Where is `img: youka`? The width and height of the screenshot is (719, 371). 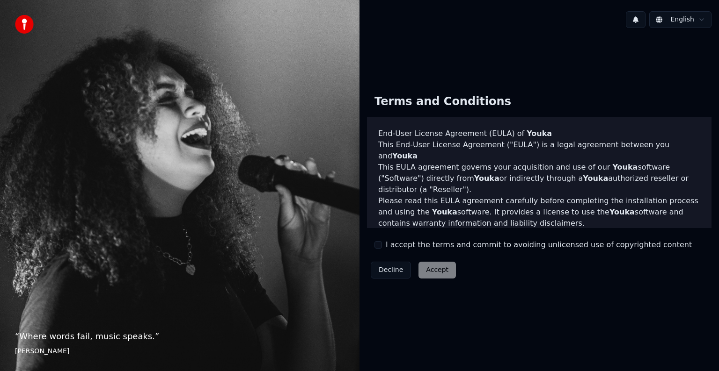
img: youka is located at coordinates (24, 24).